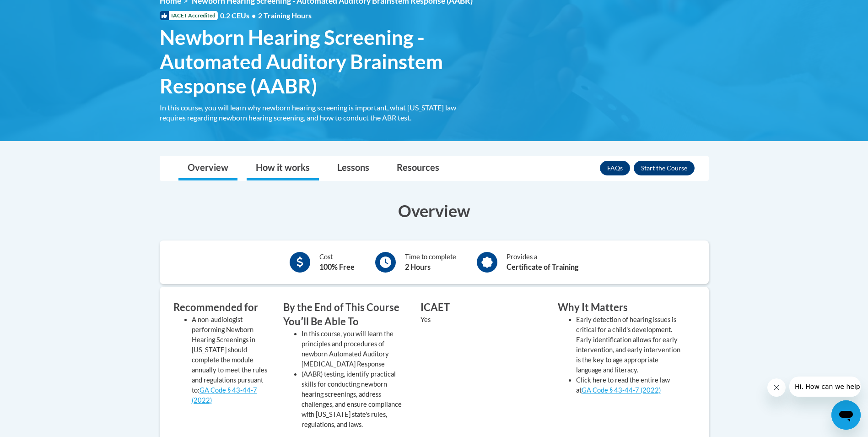 Image resolution: width=868 pixels, height=437 pixels. I want to click on a: Lessons, so click(353, 168).